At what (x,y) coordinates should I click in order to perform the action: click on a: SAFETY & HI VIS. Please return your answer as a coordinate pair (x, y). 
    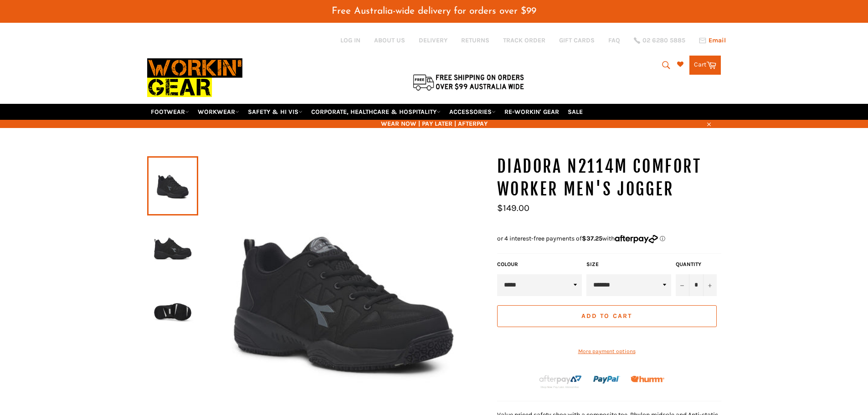
    Looking at the image, I should click on (275, 112).